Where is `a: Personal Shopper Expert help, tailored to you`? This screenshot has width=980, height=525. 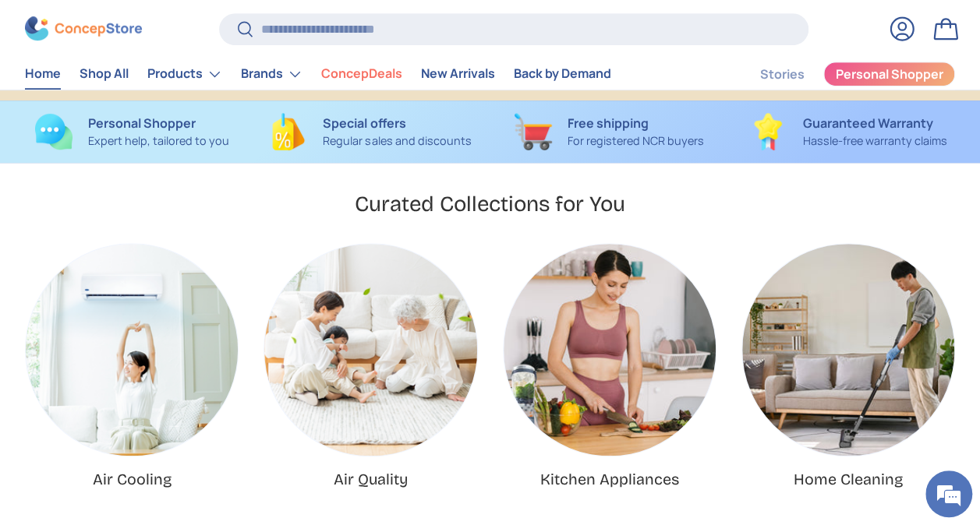 a: Personal Shopper Expert help, tailored to you is located at coordinates (132, 132).